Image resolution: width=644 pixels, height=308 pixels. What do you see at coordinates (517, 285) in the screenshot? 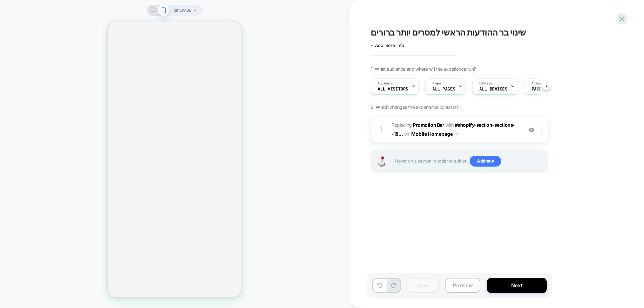
I see `button: Next` at bounding box center [517, 285].